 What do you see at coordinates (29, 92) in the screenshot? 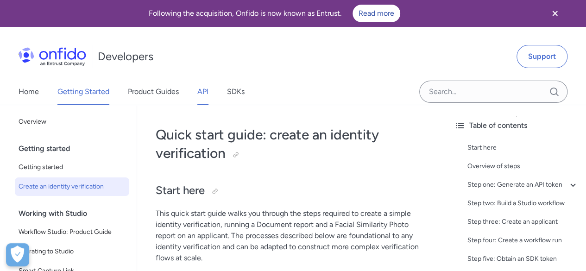
I see `a: Home` at bounding box center [29, 92].